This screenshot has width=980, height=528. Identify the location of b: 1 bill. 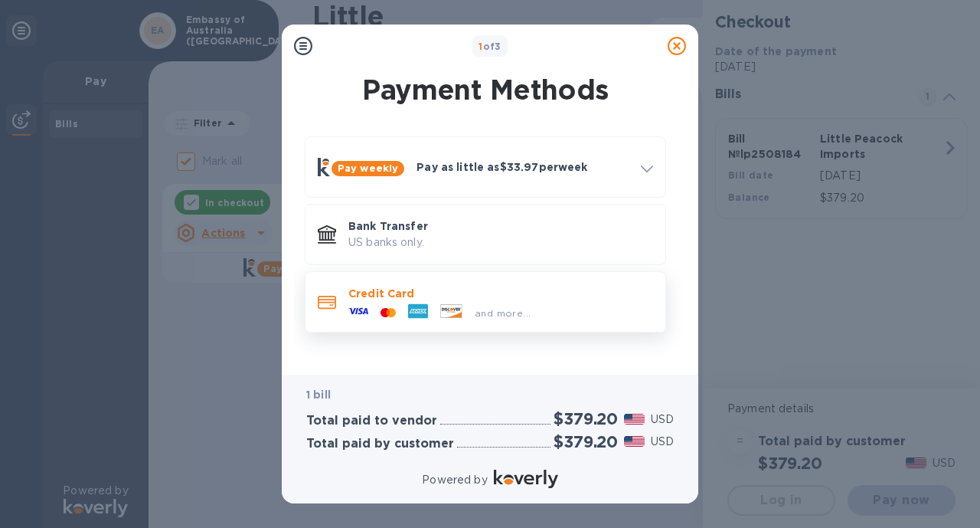
(319, 395).